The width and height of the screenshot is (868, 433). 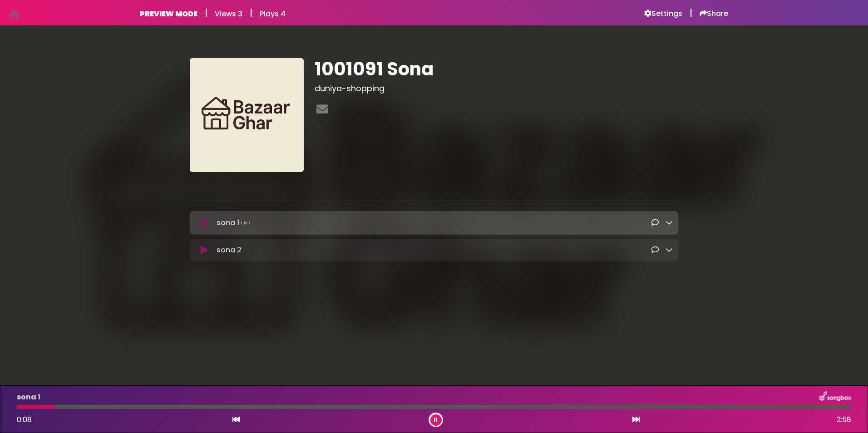 I want to click on h6: Settings, so click(x=663, y=14).